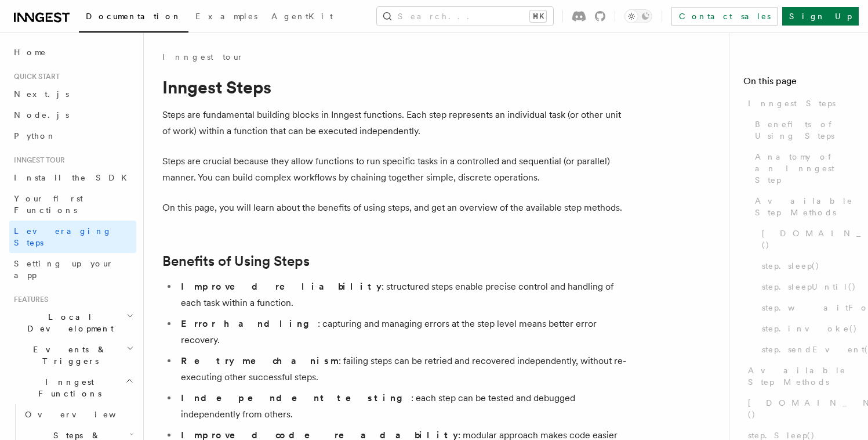  I want to click on h1: Inngest Steps, so click(395, 87).